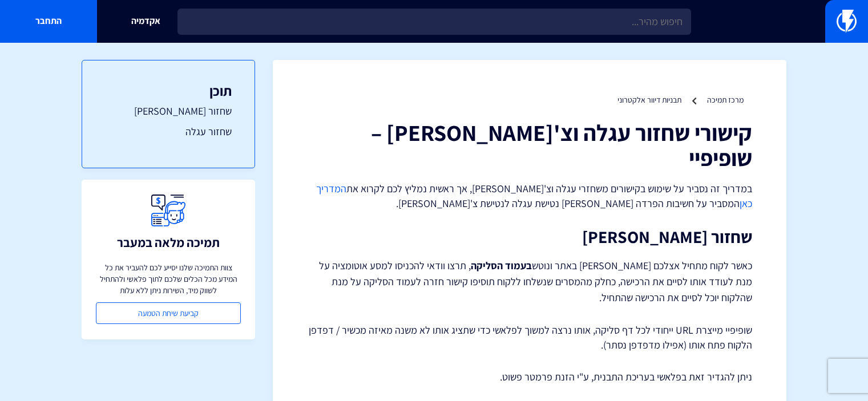  What do you see at coordinates (649, 100) in the screenshot?
I see `a: תבניות דיוור אלקטרוני` at bounding box center [649, 100].